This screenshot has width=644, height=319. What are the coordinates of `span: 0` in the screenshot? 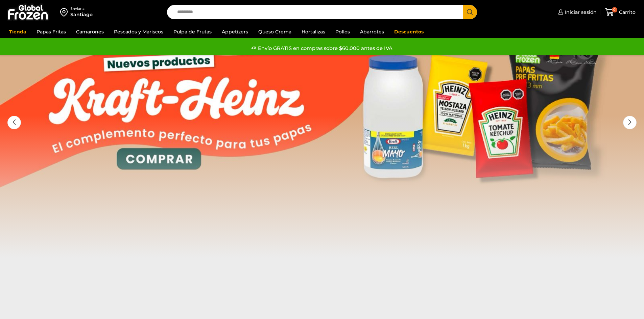 It's located at (614, 10).